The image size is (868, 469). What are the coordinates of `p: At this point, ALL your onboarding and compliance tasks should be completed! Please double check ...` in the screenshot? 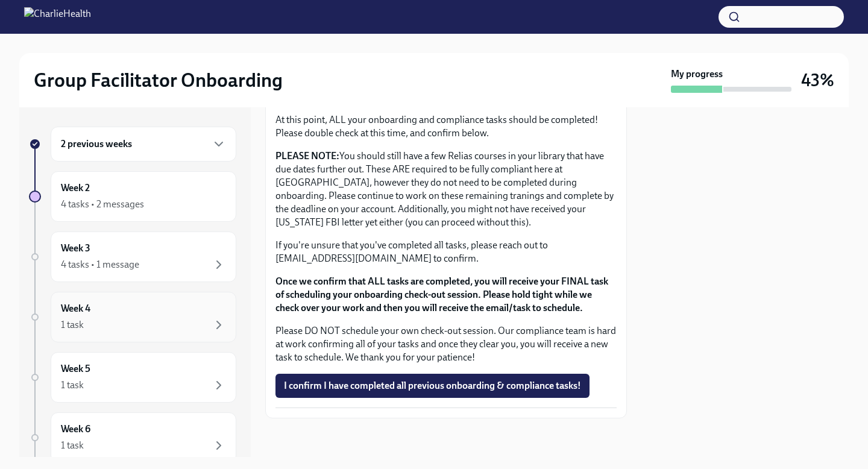 It's located at (446, 126).